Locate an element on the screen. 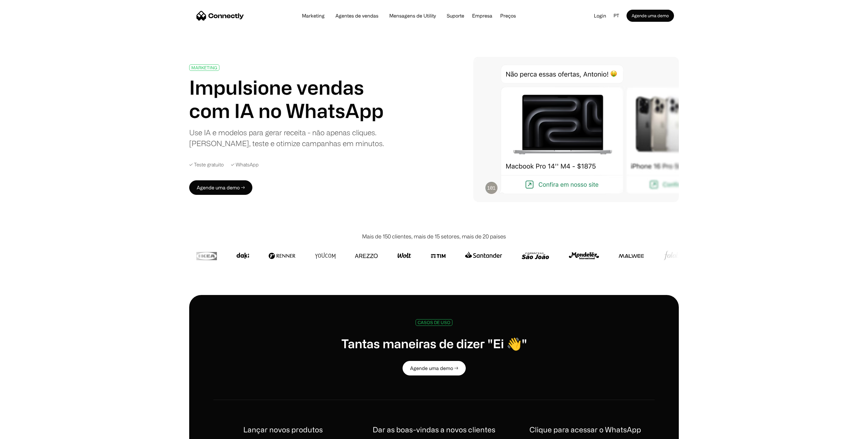  div: CASOS DE USO is located at coordinates (434, 322).